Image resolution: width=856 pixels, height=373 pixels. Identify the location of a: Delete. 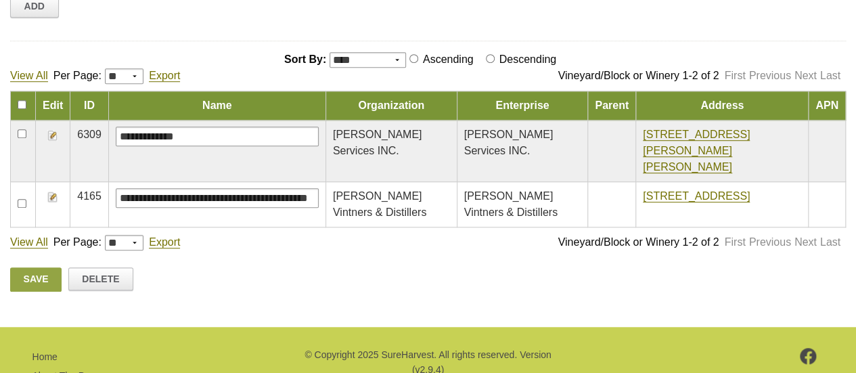
(101, 279).